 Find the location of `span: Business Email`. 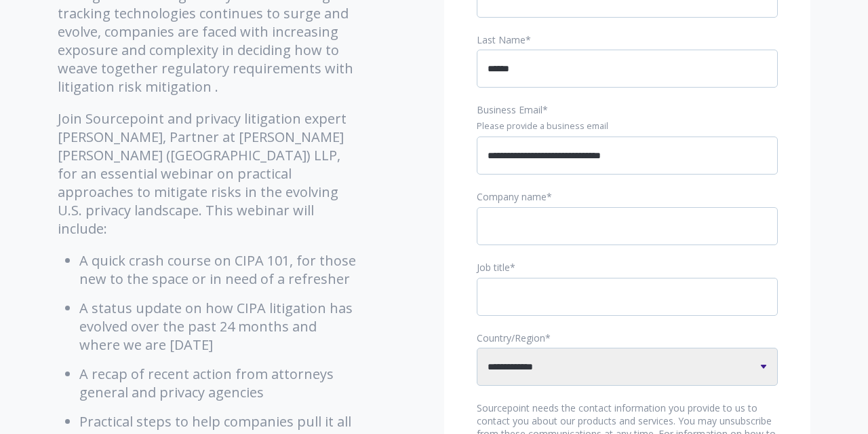

span: Business Email is located at coordinates (509, 109).